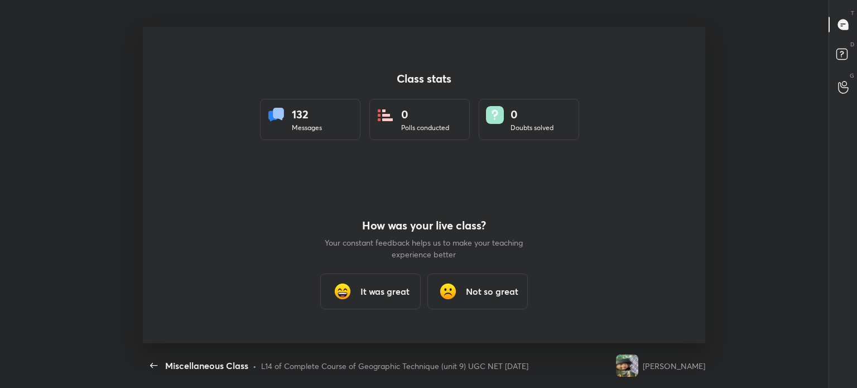 This screenshot has width=857, height=388. Describe the element at coordinates (852, 13) in the screenshot. I see `p: T` at that location.